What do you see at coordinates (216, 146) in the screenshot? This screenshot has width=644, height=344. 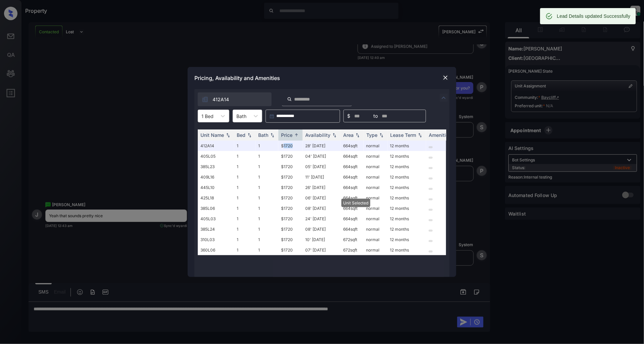 I see `td: 412A14` at bounding box center [216, 146].